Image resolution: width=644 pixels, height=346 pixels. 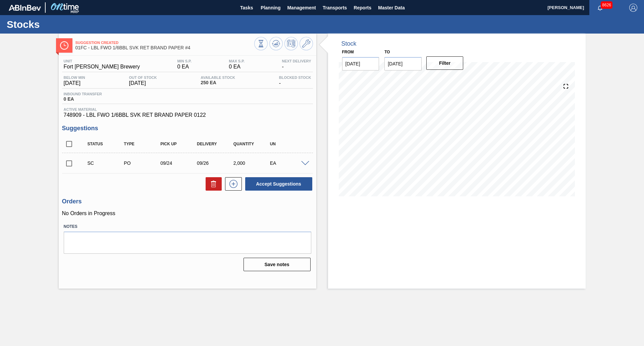 What do you see at coordinates (187, 214) in the screenshot?
I see `p: No Orders in Progress` at bounding box center [187, 214].